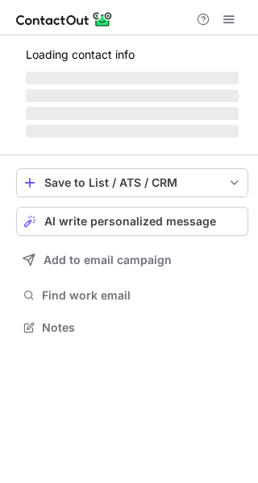  I want to click on div: Save to List / ATS / CRM, so click(132, 183).